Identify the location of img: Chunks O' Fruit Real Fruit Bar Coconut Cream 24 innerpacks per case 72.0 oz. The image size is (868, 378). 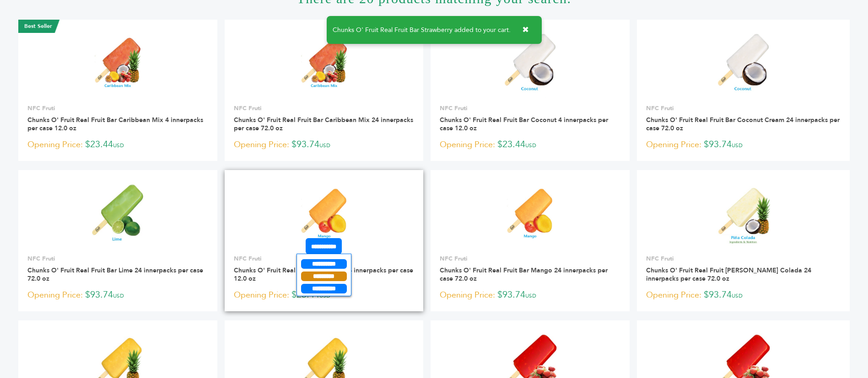
(743, 65).